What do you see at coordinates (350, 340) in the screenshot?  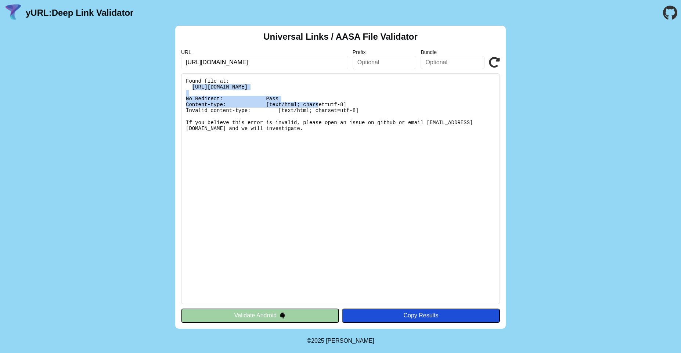 I see `a: Michael Ibragimchayev's Personal Site` at bounding box center [350, 340].